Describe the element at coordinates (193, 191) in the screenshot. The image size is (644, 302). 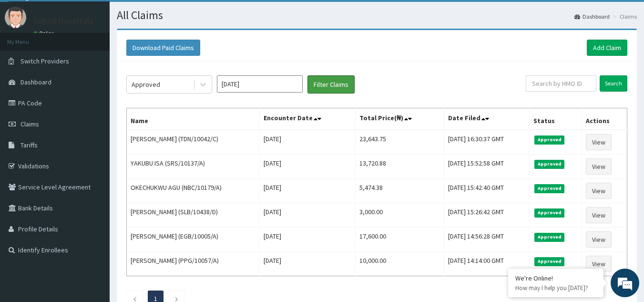
I see `td: OKECHUKWU AGU (NBC/10179/A)` at that location.